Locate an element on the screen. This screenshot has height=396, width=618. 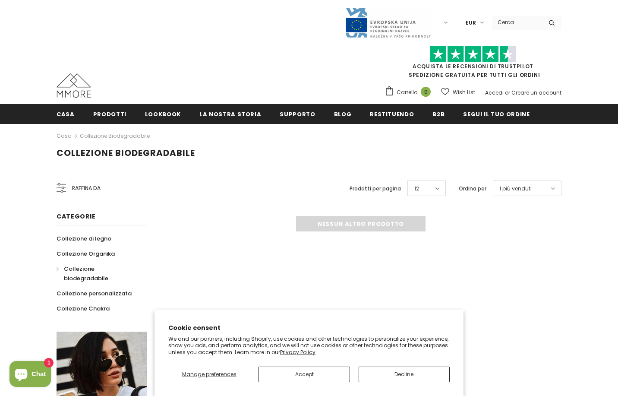
span: Carrello is located at coordinates (407, 92).